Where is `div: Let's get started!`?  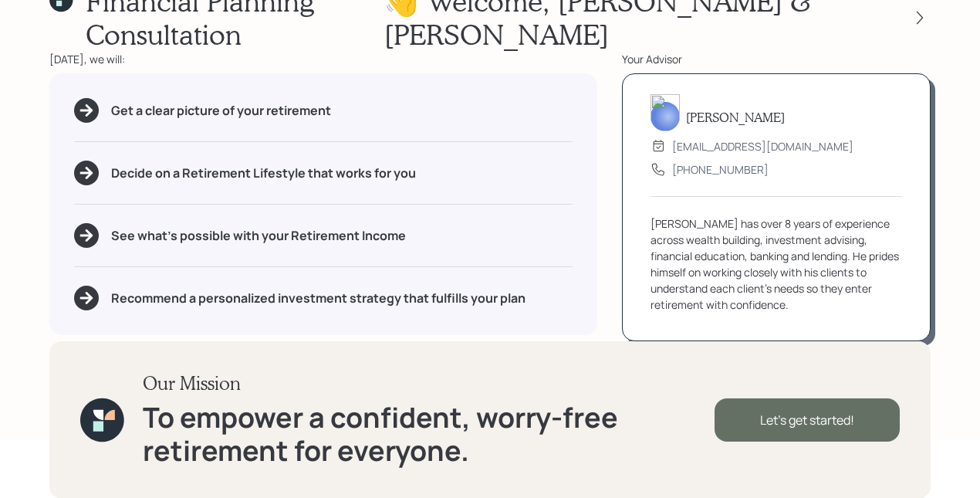
div: Let's get started! is located at coordinates (807, 420).